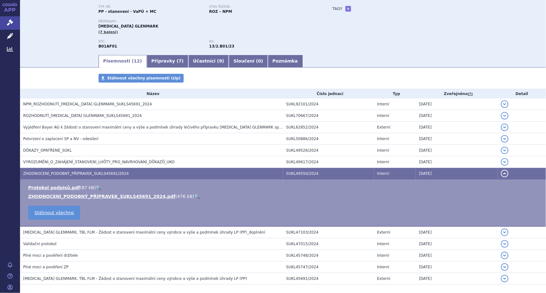  I want to click on strong: léčiva k terapii nebo k profylaxi tromboembolických onemocnění, přímé inhibitory faktoru Xa a tro..., so click(214, 46).